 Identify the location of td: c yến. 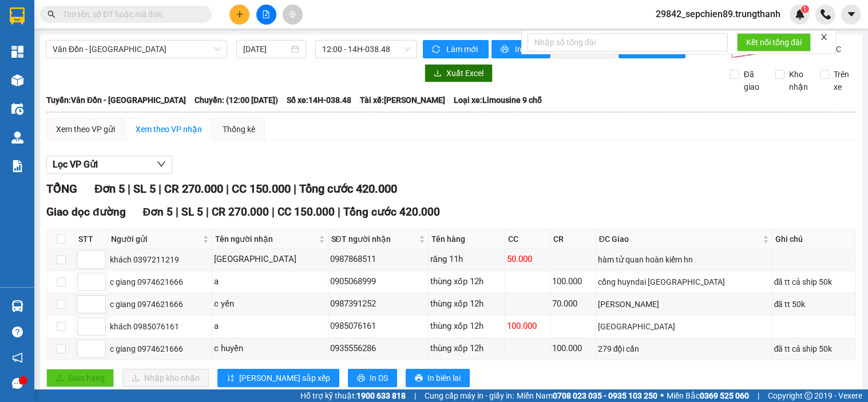
(270, 304).